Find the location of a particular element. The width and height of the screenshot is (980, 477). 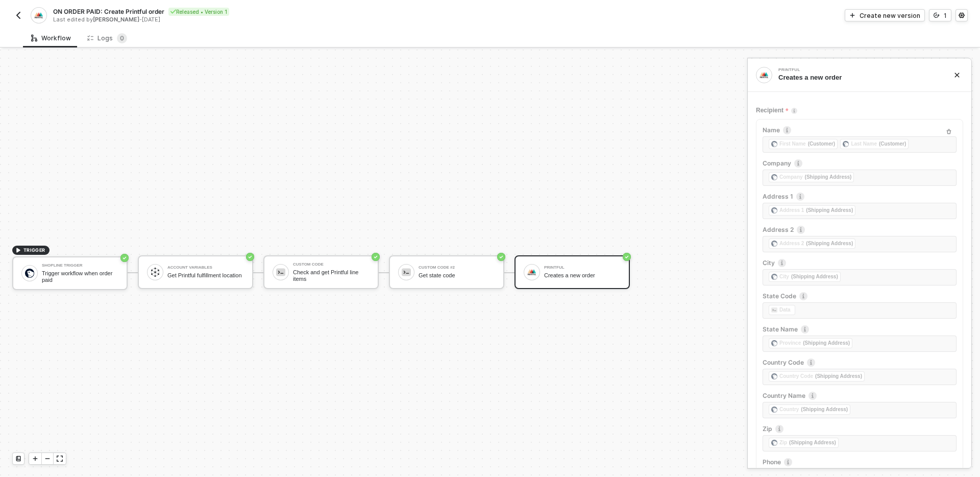

div: Custom Code is located at coordinates (331, 264).